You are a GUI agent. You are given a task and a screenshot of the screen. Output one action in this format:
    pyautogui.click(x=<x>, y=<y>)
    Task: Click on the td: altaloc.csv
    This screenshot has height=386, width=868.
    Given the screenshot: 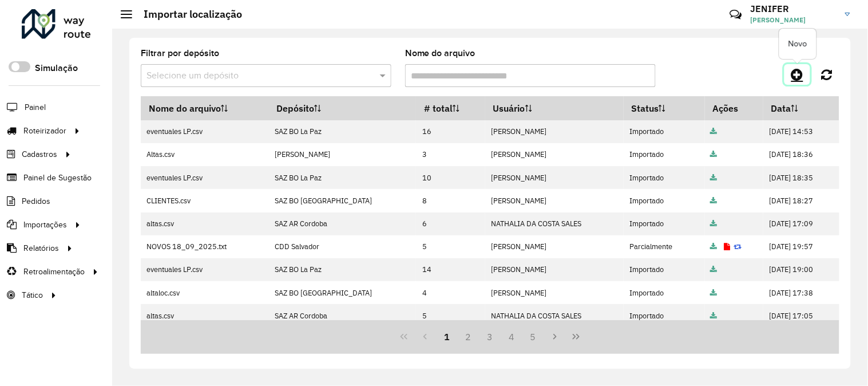 What is the action you would take?
    pyautogui.click(x=204, y=293)
    